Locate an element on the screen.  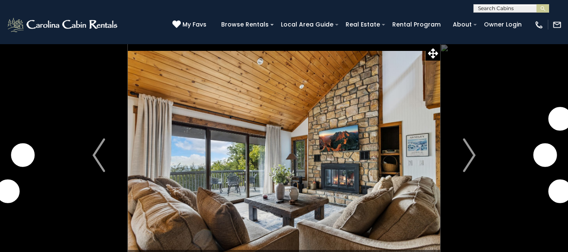
img: White-1-2.png is located at coordinates (63, 25).